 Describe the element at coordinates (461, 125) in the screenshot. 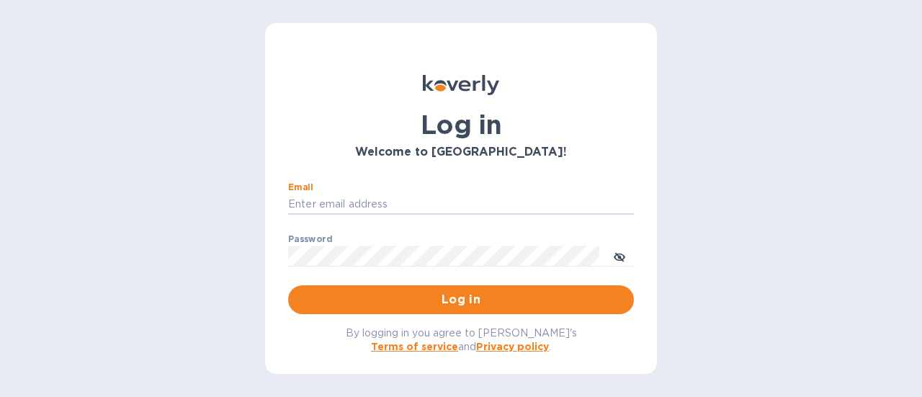

I see `h1: Log in` at that location.